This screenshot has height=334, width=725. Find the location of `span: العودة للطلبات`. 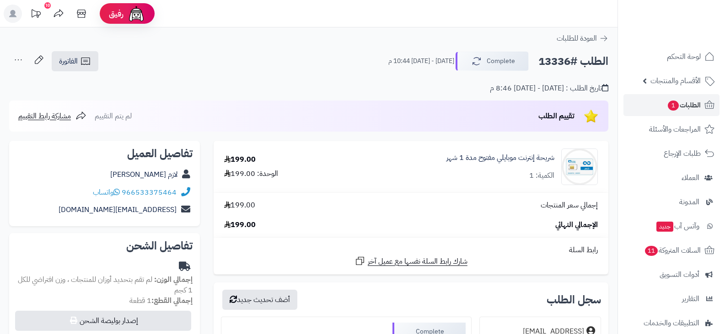

span: العودة للطلبات is located at coordinates (577, 38).